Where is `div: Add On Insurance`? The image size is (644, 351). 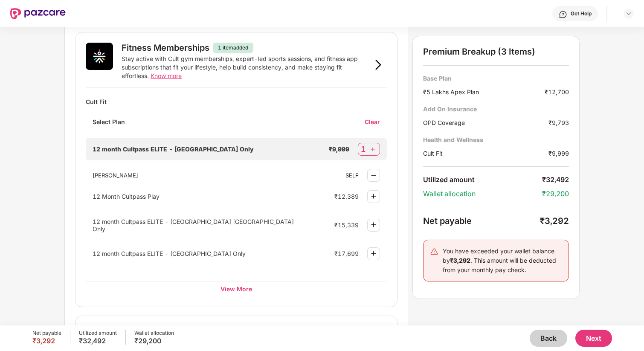
div: Add On Insurance is located at coordinates (496, 109).